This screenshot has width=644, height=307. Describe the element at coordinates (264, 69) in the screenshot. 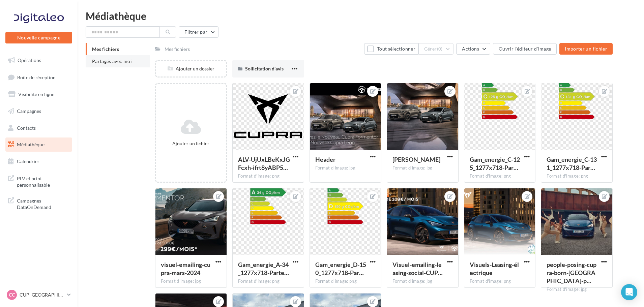

I see `span: Sollicitation d'avis` at that location.